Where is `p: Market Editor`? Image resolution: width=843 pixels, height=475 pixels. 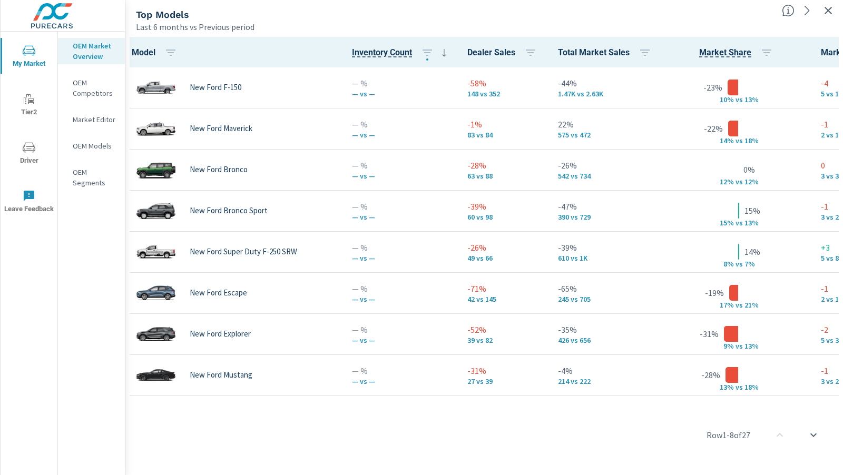 p: Market Editor is located at coordinates (94, 120).